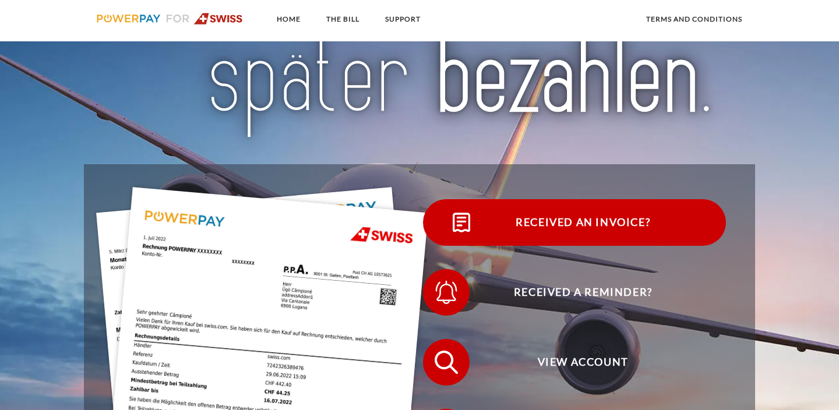 Image resolution: width=839 pixels, height=410 pixels. What do you see at coordinates (403, 19) in the screenshot?
I see `a: SUPPORT` at bounding box center [403, 19].